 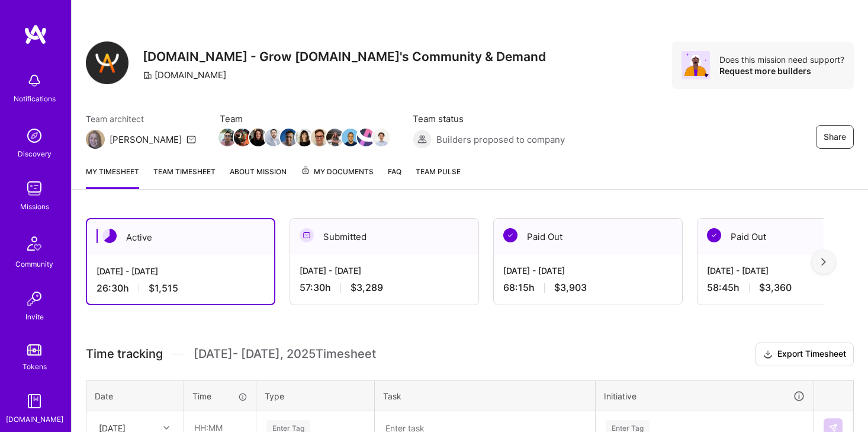 I want to click on img: Avatar, so click(x=696, y=65).